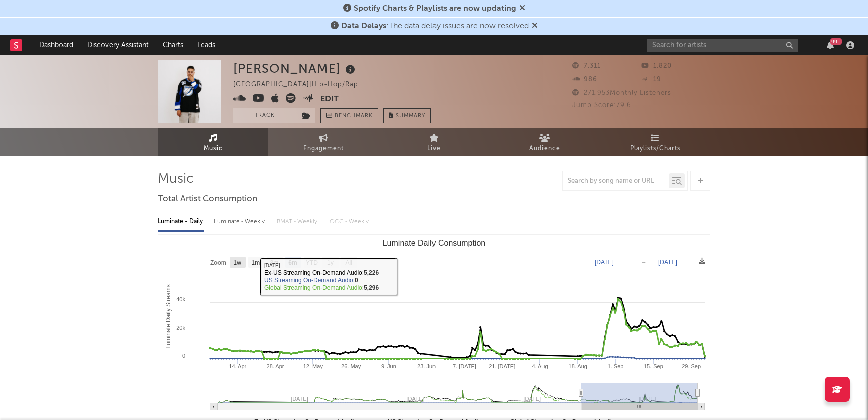  I want to click on a: Engagement, so click(324, 142).